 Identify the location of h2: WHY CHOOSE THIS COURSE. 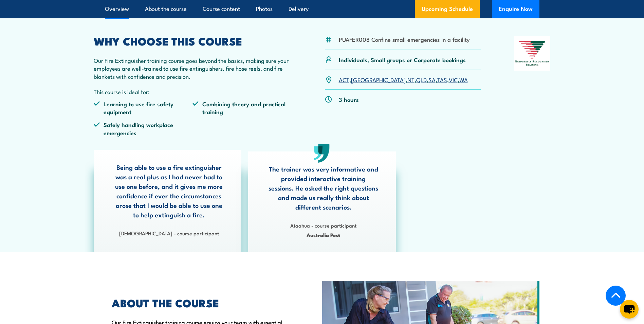
(193, 41).